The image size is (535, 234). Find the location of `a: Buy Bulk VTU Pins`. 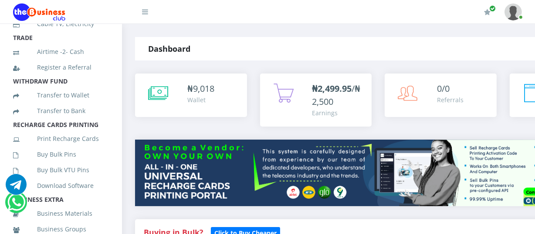

a: Buy Bulk VTU Pins is located at coordinates (61, 170).